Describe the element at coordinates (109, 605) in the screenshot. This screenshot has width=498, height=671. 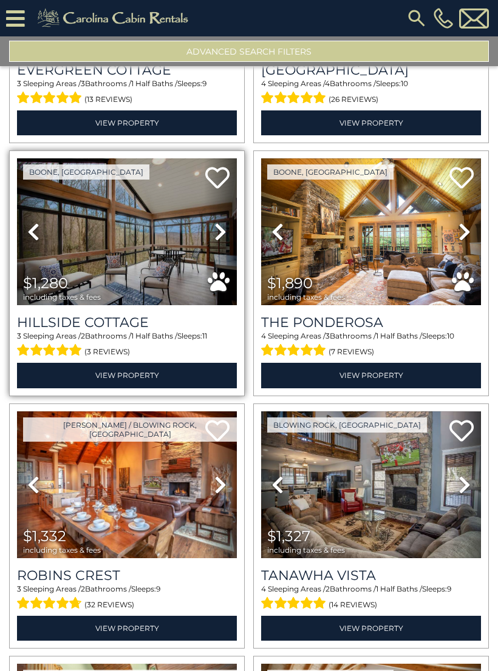
I see `span: (32 reviews)` at that location.